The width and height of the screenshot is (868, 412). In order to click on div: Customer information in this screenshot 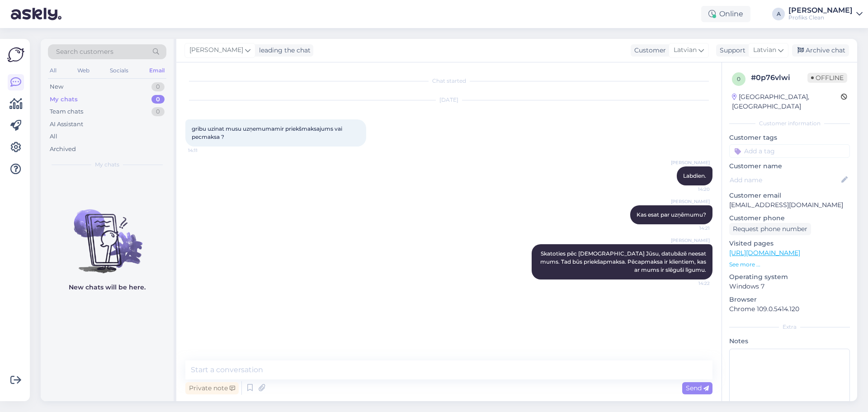, I will do `click(790, 123)`.